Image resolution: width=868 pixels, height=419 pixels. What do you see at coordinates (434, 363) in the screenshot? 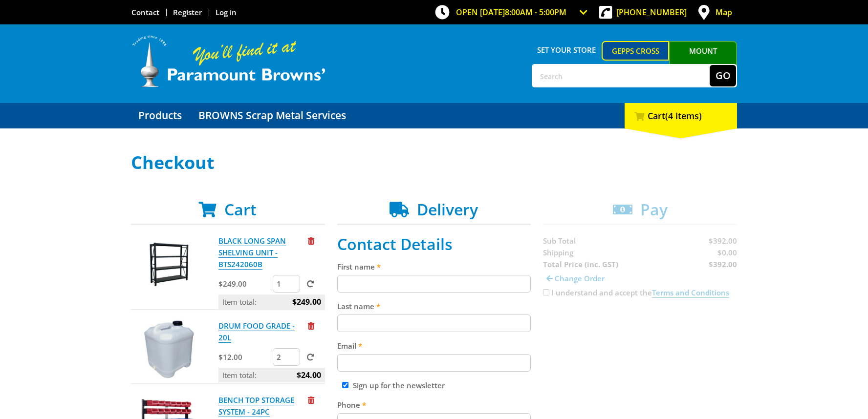
I see `input: Please enter your email address.` at bounding box center [434, 363].